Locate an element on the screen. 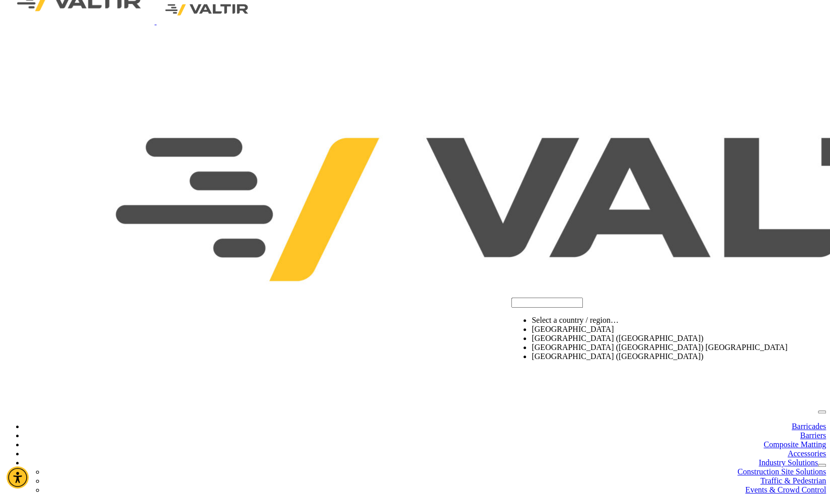  a: Composite Matting is located at coordinates (795, 444).